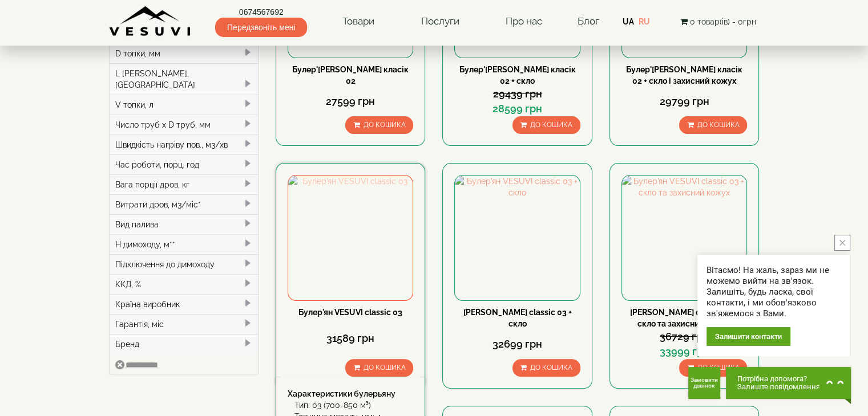  What do you see at coordinates (628, 22) in the screenshot?
I see `a: UA` at bounding box center [628, 22].